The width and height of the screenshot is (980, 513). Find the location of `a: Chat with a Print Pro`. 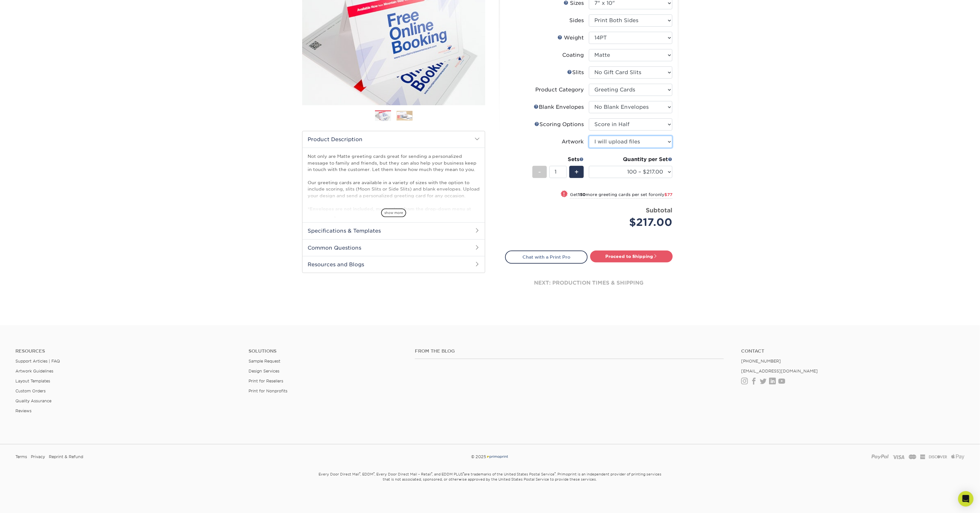

a: Chat with a Print Pro is located at coordinates (546, 257).